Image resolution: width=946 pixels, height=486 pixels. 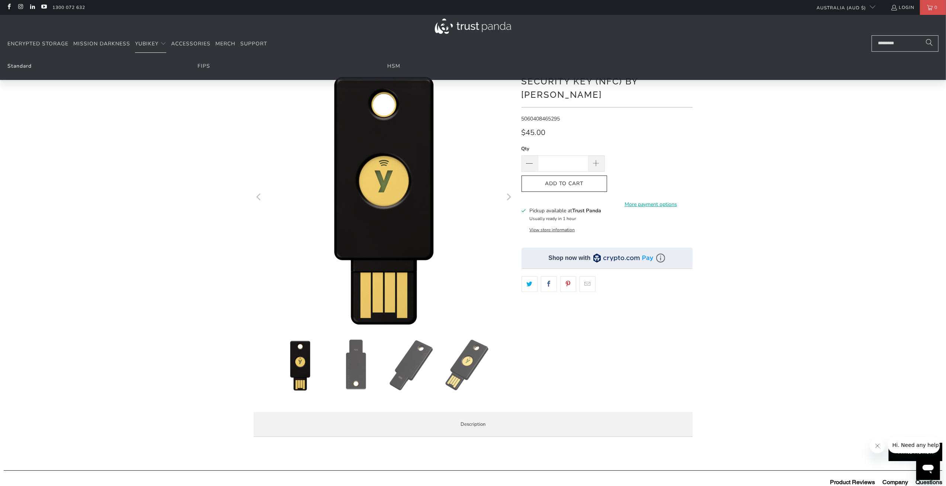 I want to click on img: Trust Panda Australia, so click(x=473, y=26).